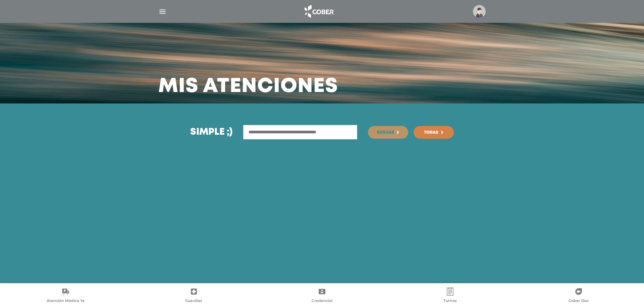 This screenshot has height=306, width=644. I want to click on a: Todas, so click(434, 132).